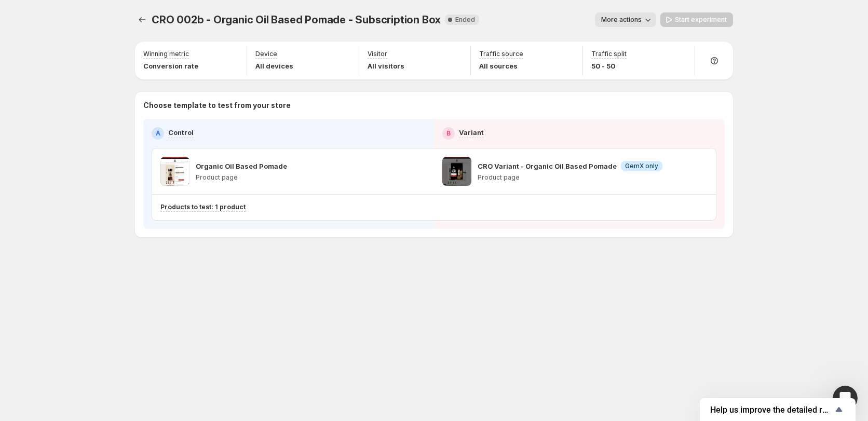  I want to click on p: Traffic source, so click(501, 54).